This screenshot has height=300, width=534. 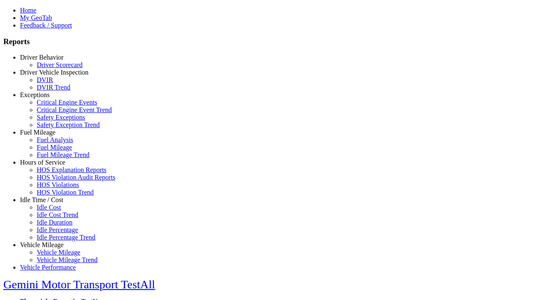 I want to click on a: Critical Engine Events, so click(x=67, y=102).